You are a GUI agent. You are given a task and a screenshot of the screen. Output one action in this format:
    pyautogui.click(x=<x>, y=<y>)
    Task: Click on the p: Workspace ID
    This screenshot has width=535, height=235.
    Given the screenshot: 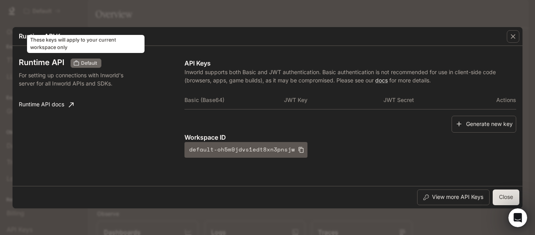 What is the action you would take?
    pyautogui.click(x=350, y=137)
    